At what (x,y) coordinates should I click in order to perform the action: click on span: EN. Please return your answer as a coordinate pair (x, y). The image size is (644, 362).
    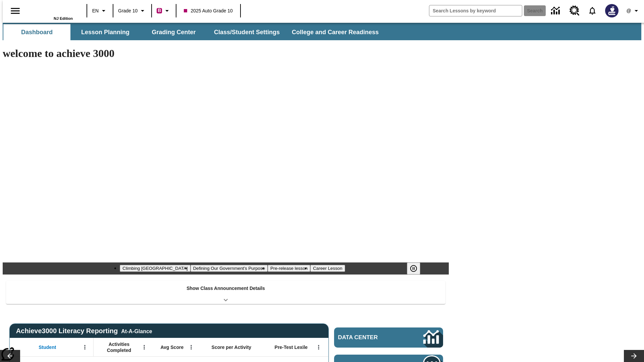
    Looking at the image, I should click on (95, 11).